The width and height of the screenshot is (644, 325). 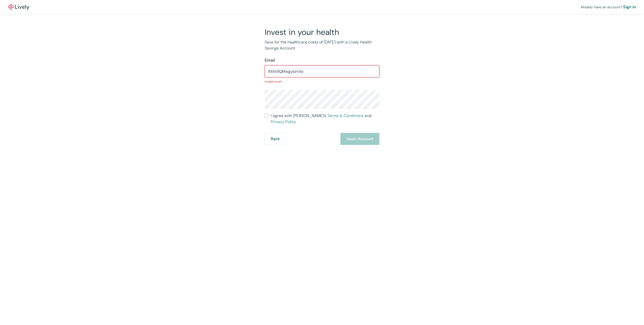 What do you see at coordinates (18, 7) in the screenshot?
I see `a: LivelyLively` at bounding box center [18, 7].